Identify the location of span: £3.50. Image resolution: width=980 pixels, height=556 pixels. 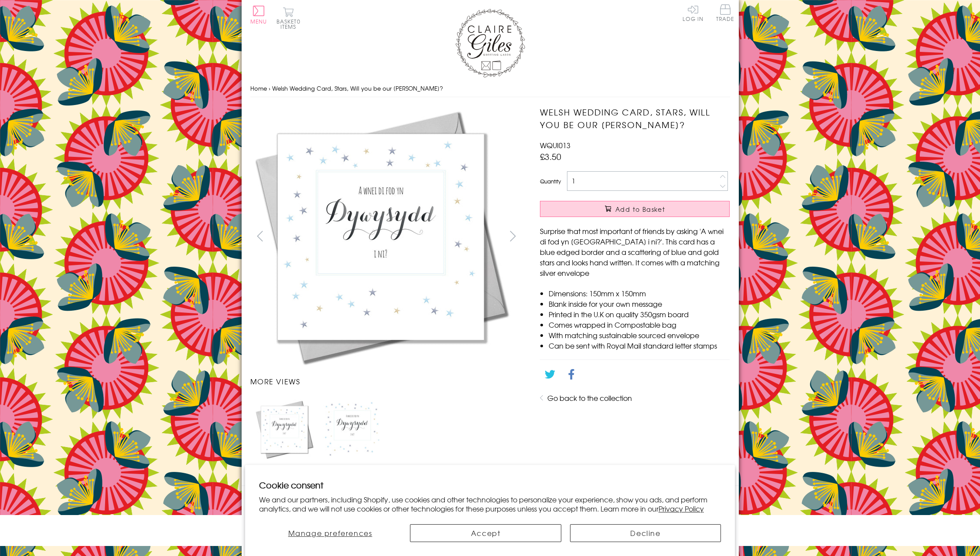
(550, 156).